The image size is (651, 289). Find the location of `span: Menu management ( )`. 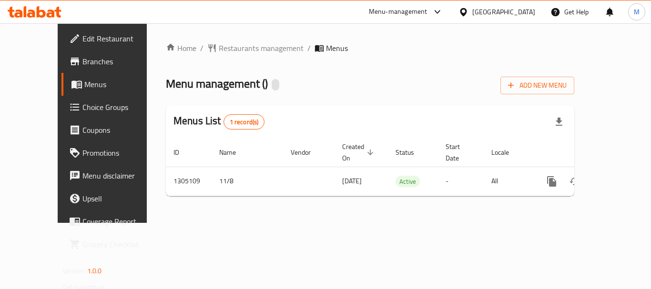

span: Menu management ( ) is located at coordinates (217, 83).